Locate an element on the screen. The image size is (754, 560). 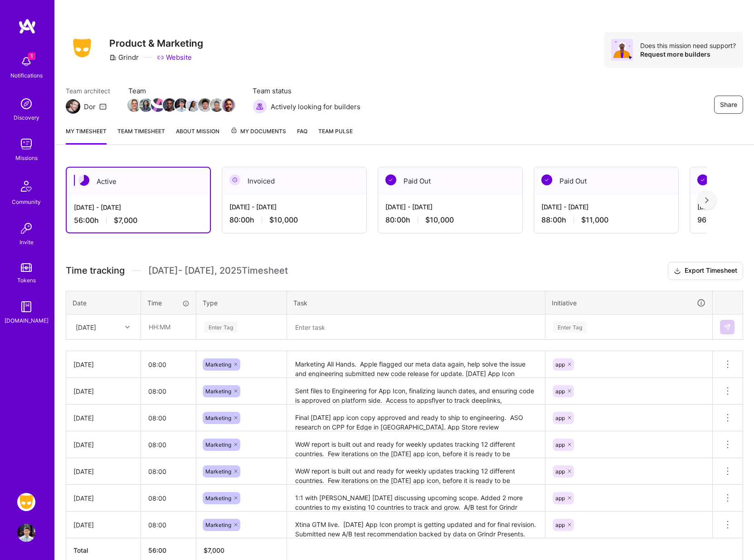
h3: Product & Marketing is located at coordinates (156, 43).